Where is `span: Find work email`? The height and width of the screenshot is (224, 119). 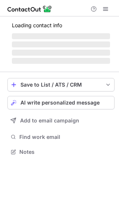
span: Find work email is located at coordinates (66, 137).